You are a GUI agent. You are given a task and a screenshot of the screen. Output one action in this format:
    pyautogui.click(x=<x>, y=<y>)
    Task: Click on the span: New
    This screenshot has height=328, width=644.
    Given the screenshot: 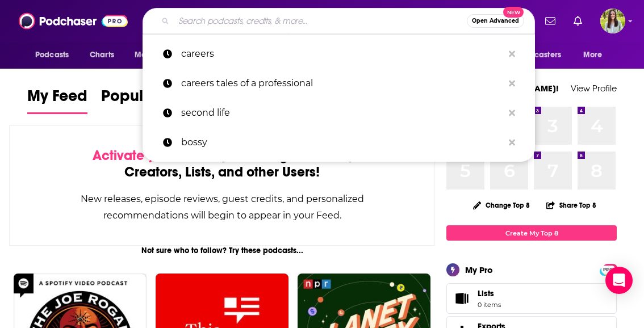 What is the action you would take?
    pyautogui.click(x=513, y=12)
    